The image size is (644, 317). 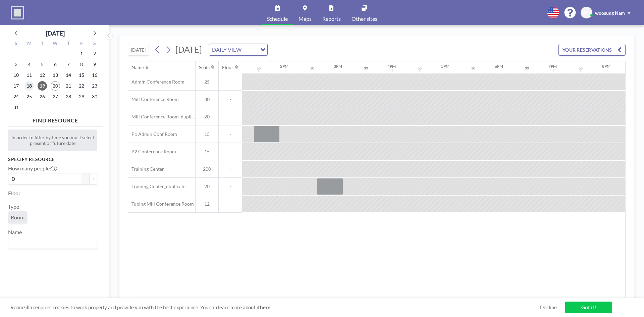 I want to click on span: Tubing Mill Conference Room, so click(x=161, y=204).